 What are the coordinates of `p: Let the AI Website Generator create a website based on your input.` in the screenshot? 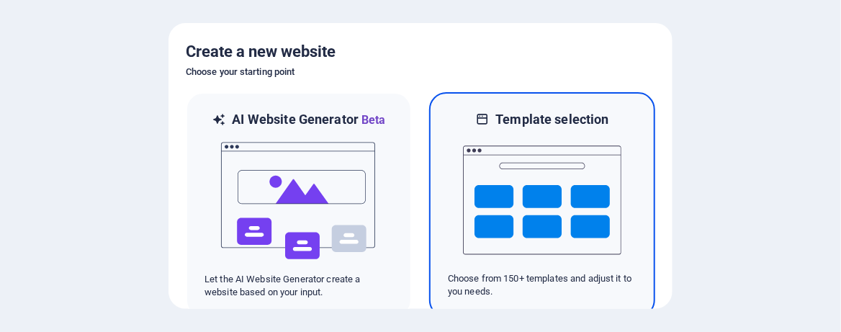 It's located at (299, 286).